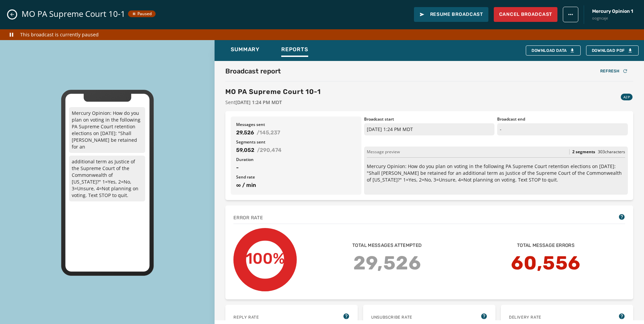 The image size is (644, 324). I want to click on span: Unsubscribe Rate, so click(392, 318).